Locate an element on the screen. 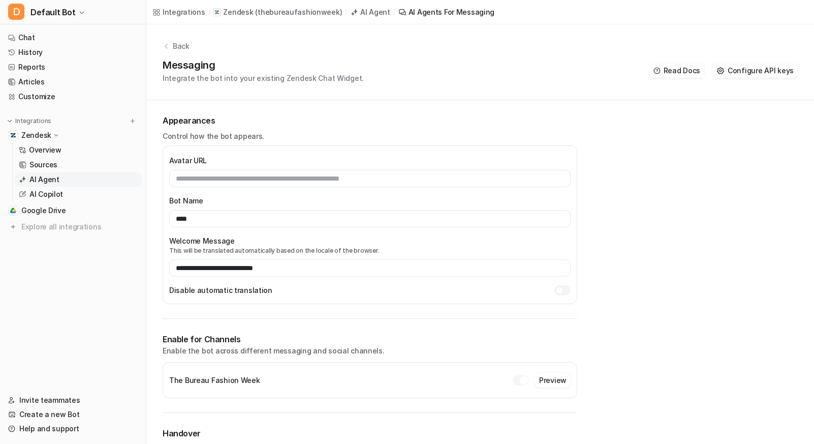 The width and height of the screenshot is (814, 444). a: Help and support is located at coordinates (73, 429).